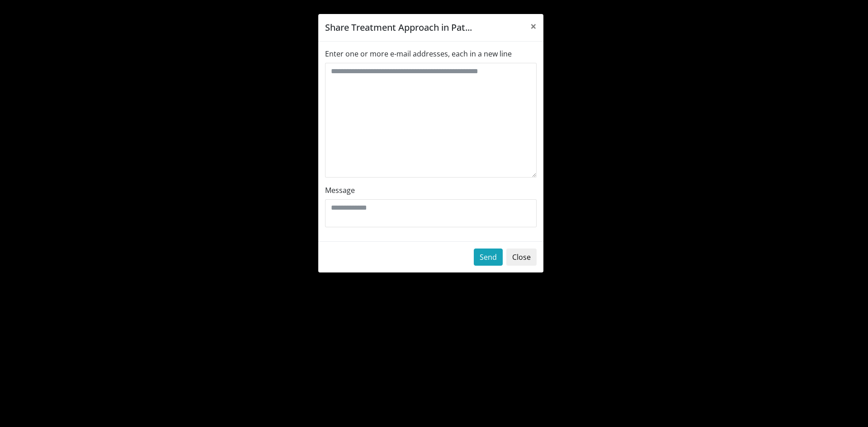 The image size is (868, 427). What do you see at coordinates (418, 54) in the screenshot?
I see `label: Enter one or more e-mail addresses, each in a new line` at bounding box center [418, 54].